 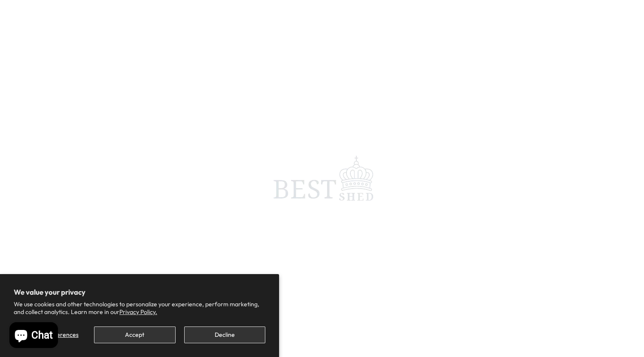 I want to click on a: Privacy Policy., so click(x=138, y=312).